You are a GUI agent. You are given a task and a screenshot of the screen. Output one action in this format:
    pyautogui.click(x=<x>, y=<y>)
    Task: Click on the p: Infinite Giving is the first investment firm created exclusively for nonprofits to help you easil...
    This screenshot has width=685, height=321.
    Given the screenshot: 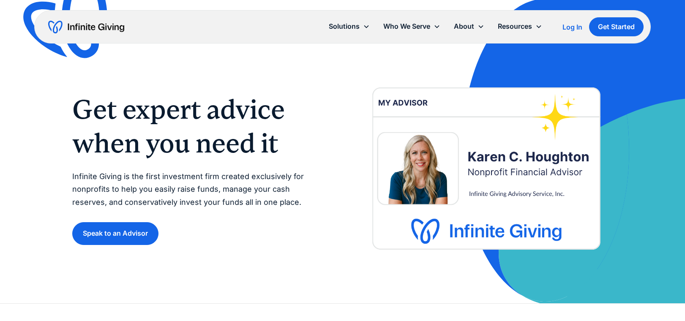 What is the action you would take?
    pyautogui.click(x=199, y=190)
    